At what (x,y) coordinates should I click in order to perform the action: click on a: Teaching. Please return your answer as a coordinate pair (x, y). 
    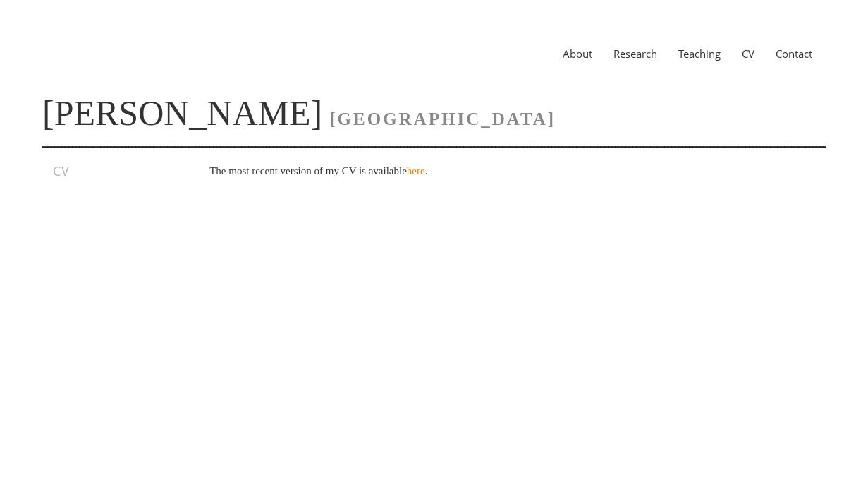
    Looking at the image, I should click on (700, 53).